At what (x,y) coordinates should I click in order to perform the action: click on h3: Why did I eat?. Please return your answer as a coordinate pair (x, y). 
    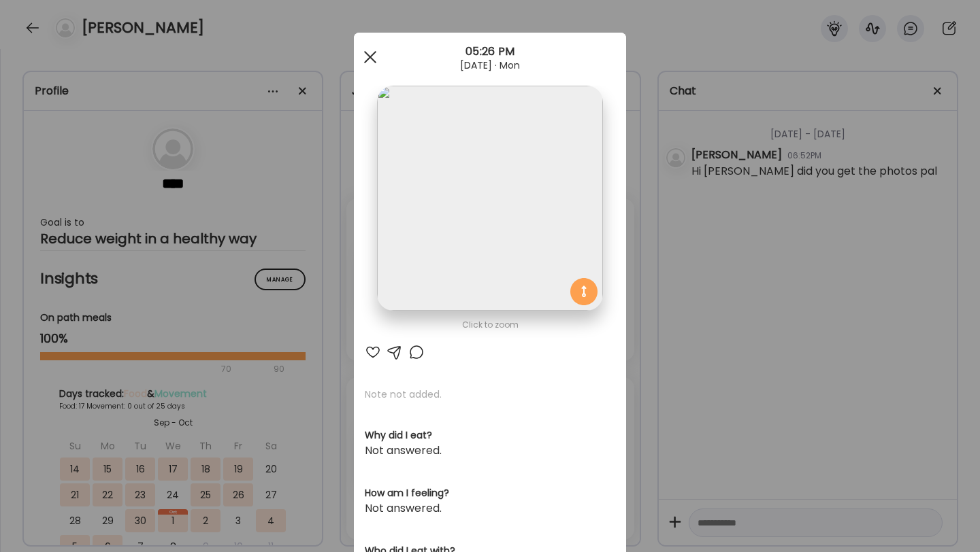
    Looking at the image, I should click on (490, 435).